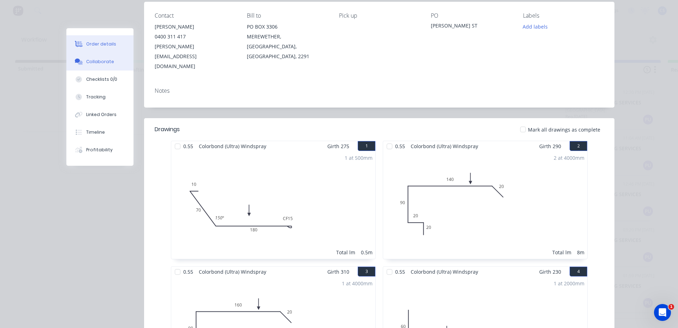 Image resolution: width=678 pixels, height=328 pixels. What do you see at coordinates (100, 79) in the screenshot?
I see `button: Checklists 0/0` at bounding box center [100, 79].